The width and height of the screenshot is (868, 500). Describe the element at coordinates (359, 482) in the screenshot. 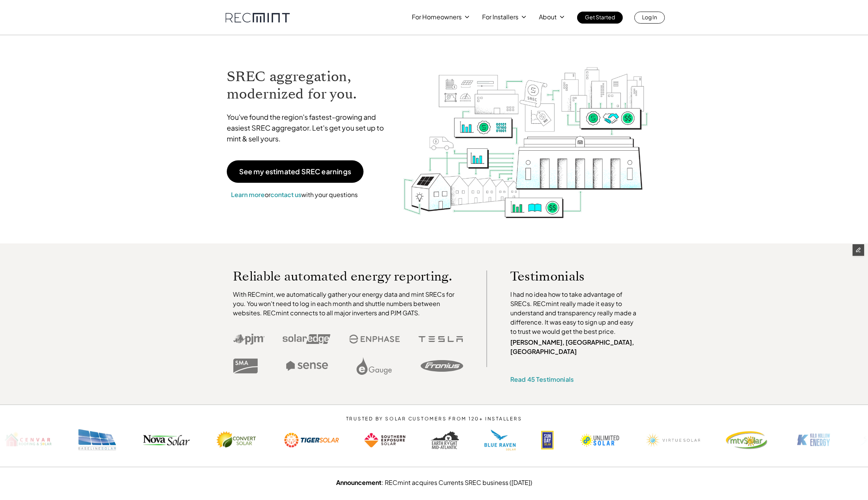

I see `strong: Announcement` at that location.